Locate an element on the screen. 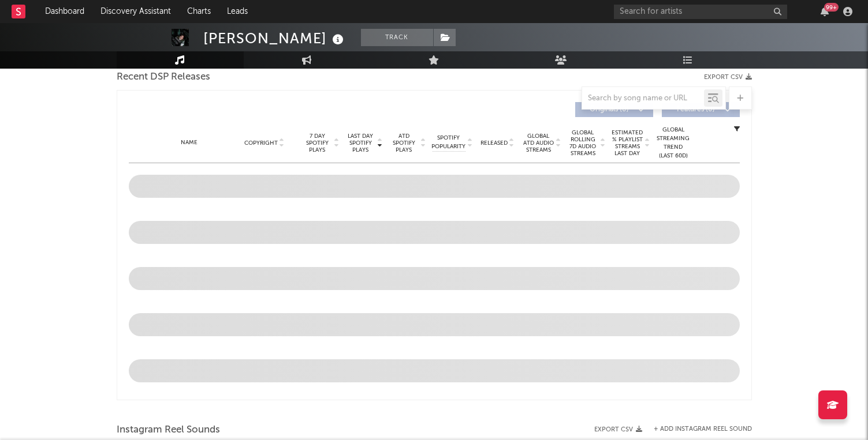 This screenshot has height=440, width=868. span: Copyright is located at coordinates (261, 143).